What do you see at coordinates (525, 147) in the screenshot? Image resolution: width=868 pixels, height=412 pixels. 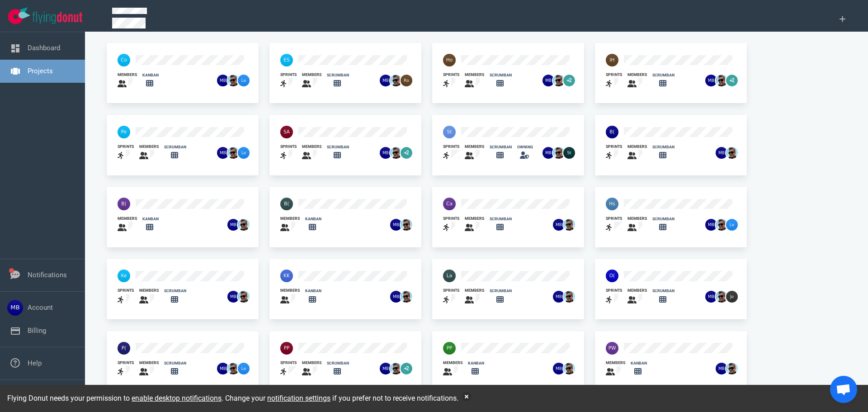 I see `div: owning` at bounding box center [525, 147].